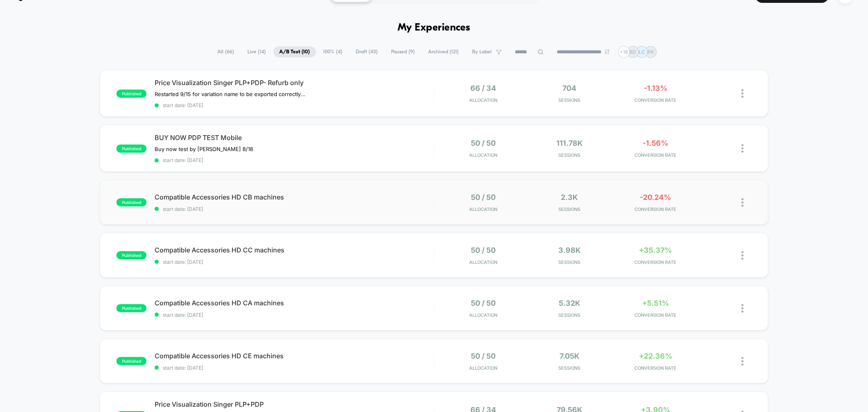 Image resolution: width=868 pixels, height=412 pixels. What do you see at coordinates (294, 404) in the screenshot?
I see `span: Price Visualization Singer PLP+PDP` at bounding box center [294, 404].